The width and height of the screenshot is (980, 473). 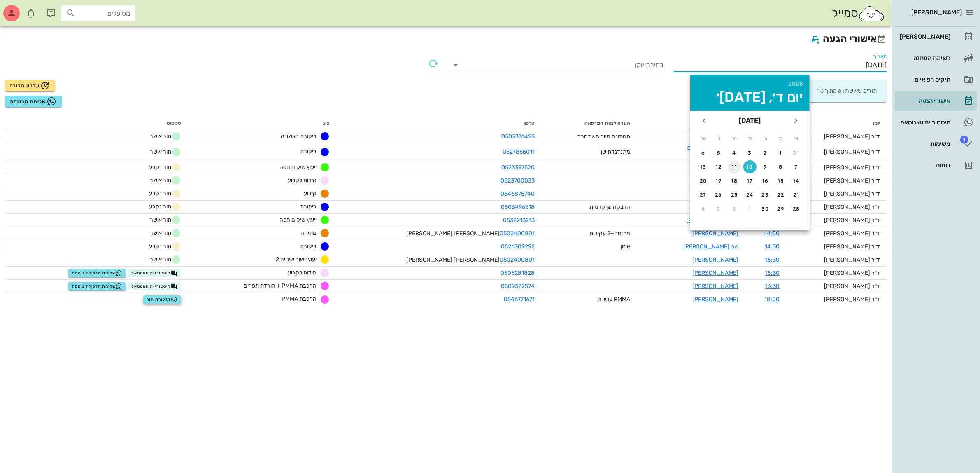 What do you see at coordinates (797, 209) in the screenshot?
I see `div: 28` at bounding box center [797, 209].